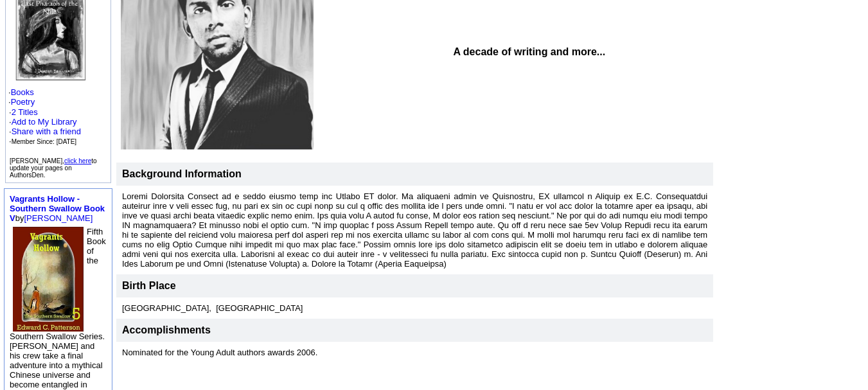 The image size is (868, 390). What do you see at coordinates (57, 209) in the screenshot?
I see `font: by` at bounding box center [57, 209].